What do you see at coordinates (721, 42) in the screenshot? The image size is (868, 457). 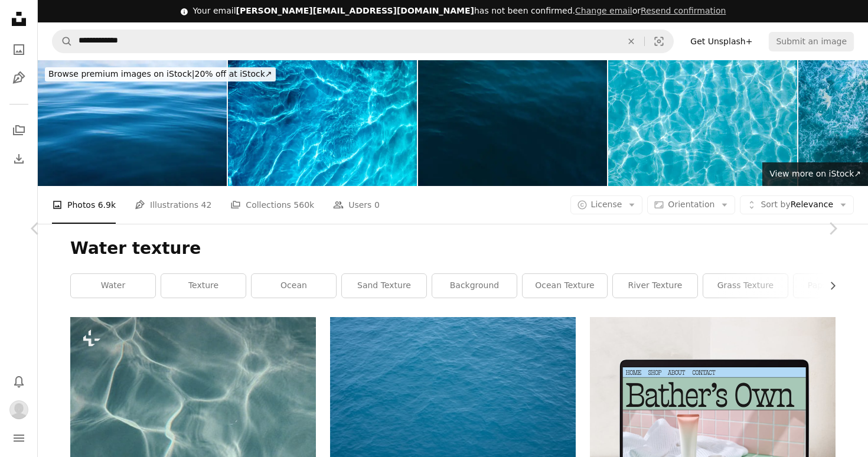 I see `a: Get Unsplash+` at bounding box center [721, 42].